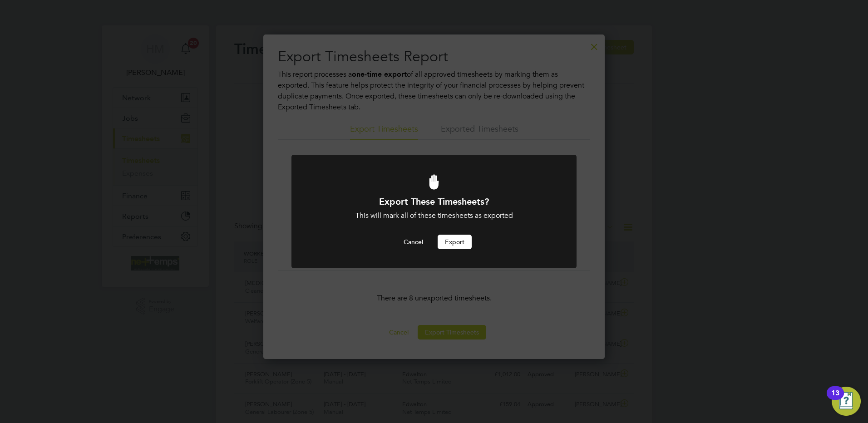 The height and width of the screenshot is (423, 868). What do you see at coordinates (413, 242) in the screenshot?
I see `button: Cancel` at bounding box center [413, 242].